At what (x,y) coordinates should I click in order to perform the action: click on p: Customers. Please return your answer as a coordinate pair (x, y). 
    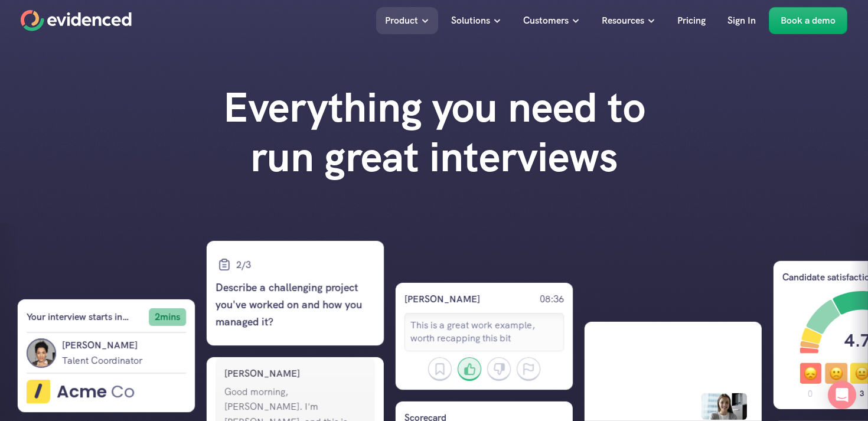
    Looking at the image, I should click on (545, 21).